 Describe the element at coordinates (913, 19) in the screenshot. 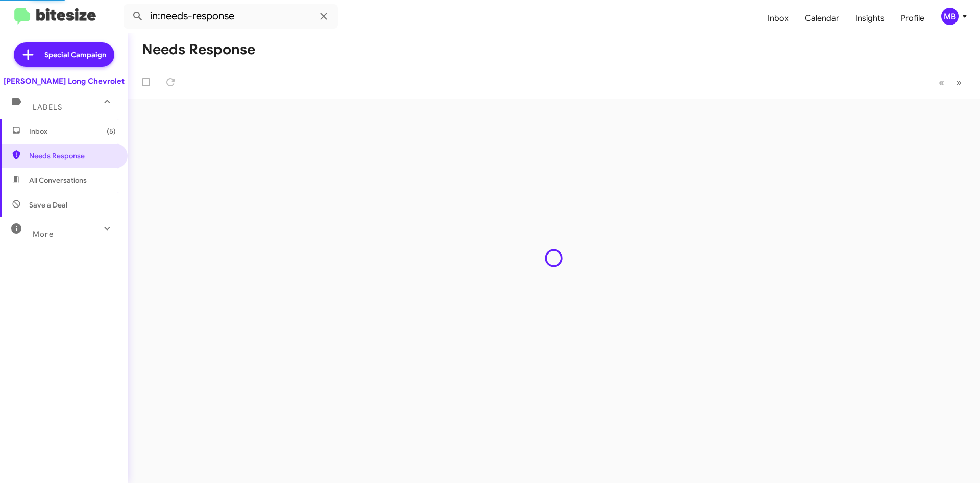

I see `span: Profile` at that location.